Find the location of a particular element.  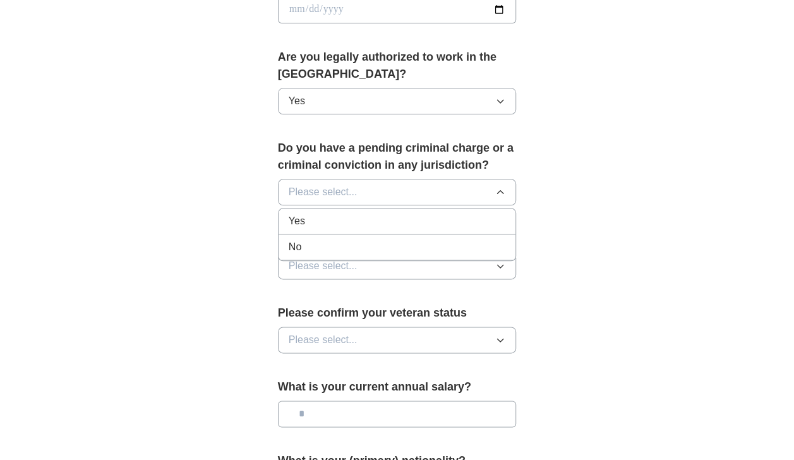

label: Do you have a pending criminal charge or a criminal conviction in any jurisdiction? is located at coordinates (397, 157).